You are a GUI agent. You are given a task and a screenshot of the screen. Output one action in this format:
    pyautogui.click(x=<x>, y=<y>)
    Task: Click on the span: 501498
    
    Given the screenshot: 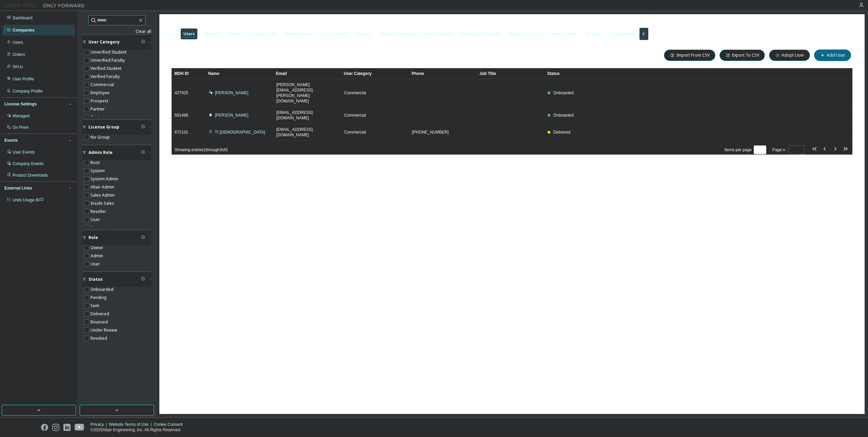 What is the action you would take?
    pyautogui.click(x=181, y=115)
    